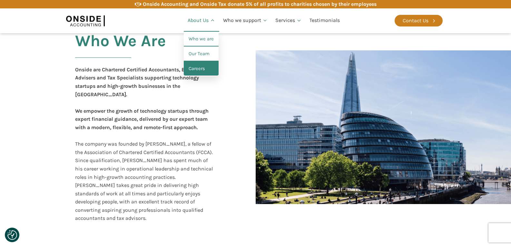  What do you see at coordinates (419, 21) in the screenshot?
I see `a: Contact Us` at bounding box center [419, 21].